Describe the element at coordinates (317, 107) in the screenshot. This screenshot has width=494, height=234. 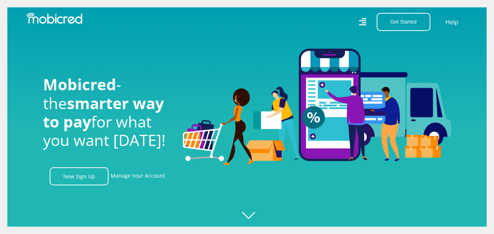
I see `img: Welcome to Mobicred` at that location.